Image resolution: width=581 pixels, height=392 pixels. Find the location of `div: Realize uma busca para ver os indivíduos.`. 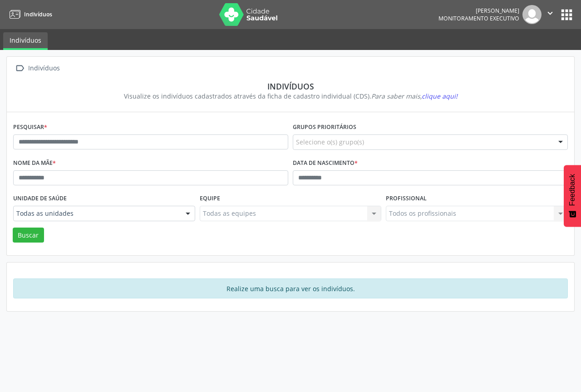

div: Realize uma busca para ver os indivíduos. is located at coordinates (291, 289).